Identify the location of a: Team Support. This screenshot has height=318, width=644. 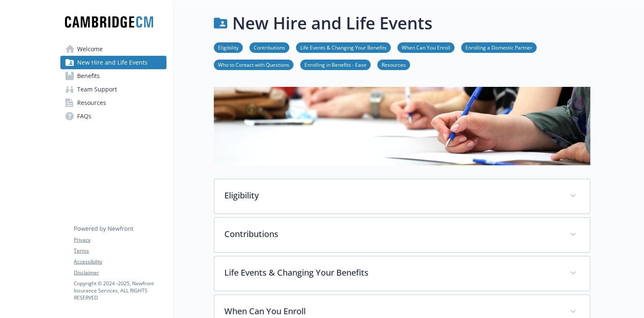
(113, 89).